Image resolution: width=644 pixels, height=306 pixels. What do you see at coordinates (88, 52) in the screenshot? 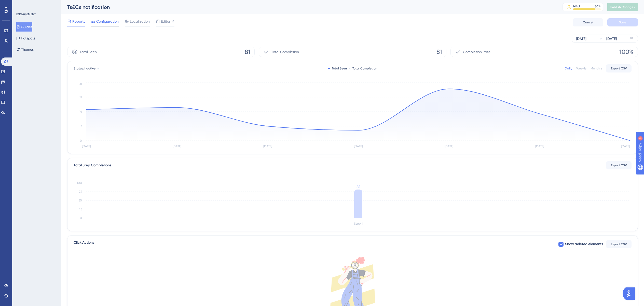
I see `span: Total Seen` at bounding box center [88, 52].